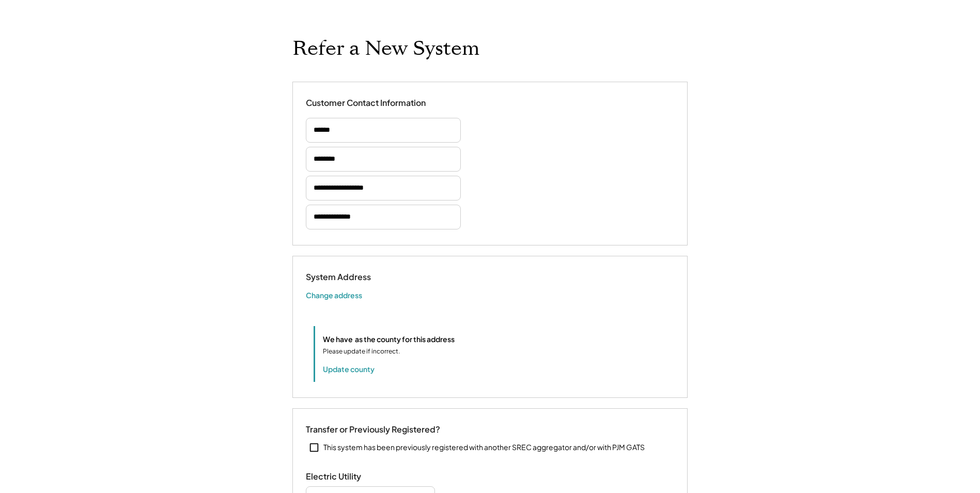 This screenshot has width=980, height=493. I want to click on div: Electric Utility, so click(357, 477).